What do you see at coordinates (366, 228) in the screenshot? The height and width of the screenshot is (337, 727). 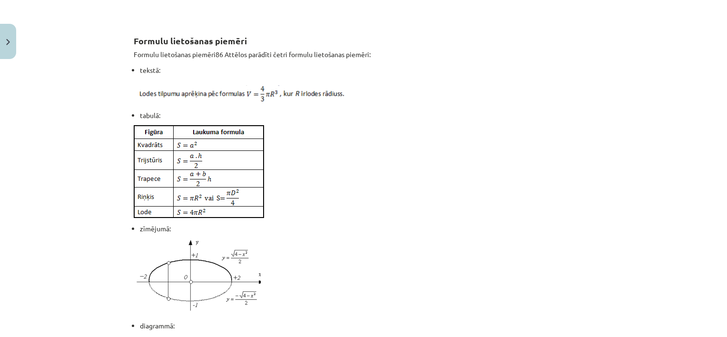 I see `li: zīmējumā:` at bounding box center [366, 228].